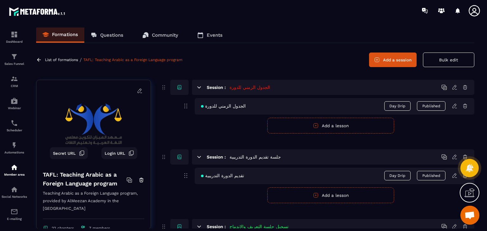 This screenshot has width=487, height=231. Describe the element at coordinates (133, 60) in the screenshot. I see `a: TAFL: Teaching Arabic as a Foreign Language program` at that location.